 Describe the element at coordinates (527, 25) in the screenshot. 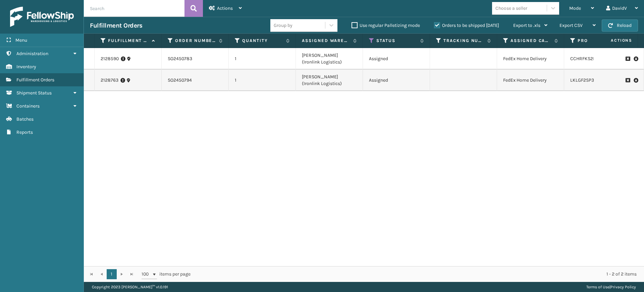

I see `span: Export to .xls` at that location.